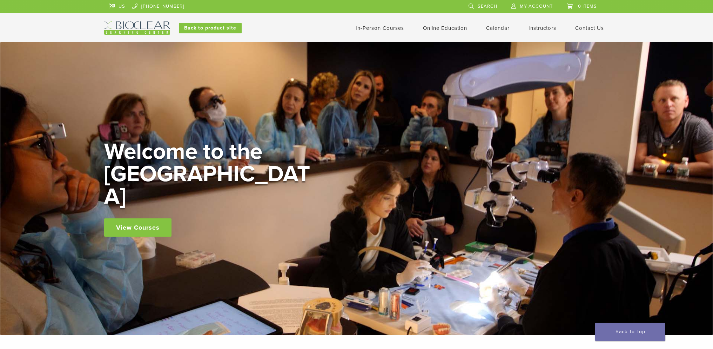  I want to click on a: Instructors, so click(542, 28).